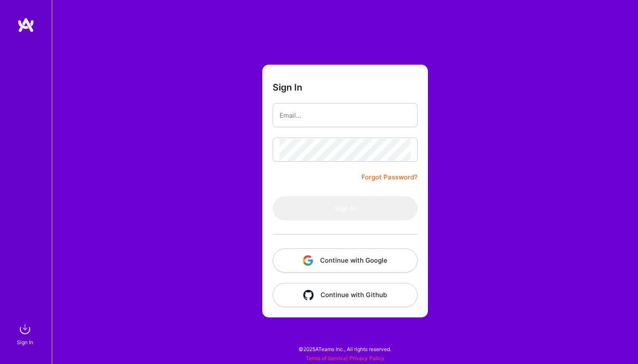 The image size is (638, 364). I want to click on button: Continue with Github, so click(345, 295).